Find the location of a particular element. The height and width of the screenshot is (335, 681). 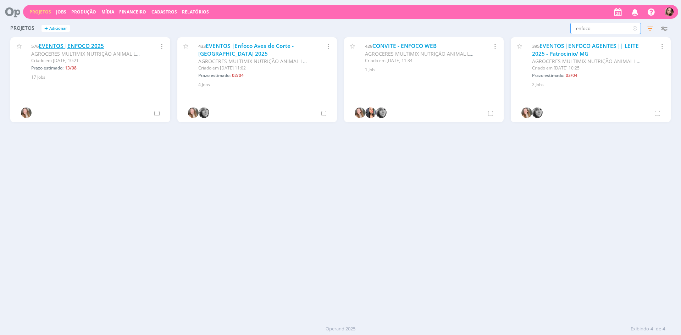

button: Produção is located at coordinates (84, 12).